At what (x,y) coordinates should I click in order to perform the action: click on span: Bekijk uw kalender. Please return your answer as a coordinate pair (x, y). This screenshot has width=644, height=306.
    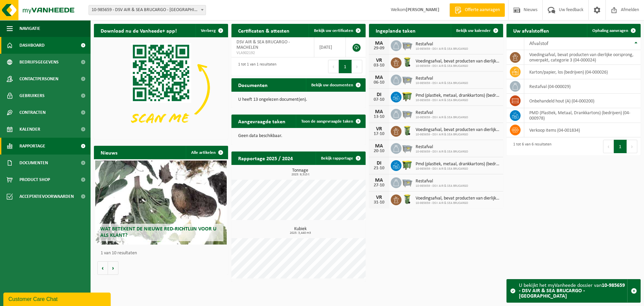
    Looking at the image, I should click on (473, 31).